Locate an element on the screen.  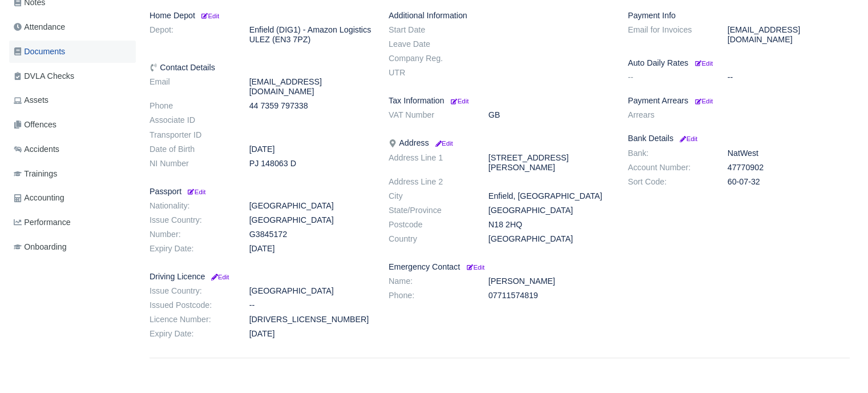
dt: Start Date is located at coordinates (430, 30).